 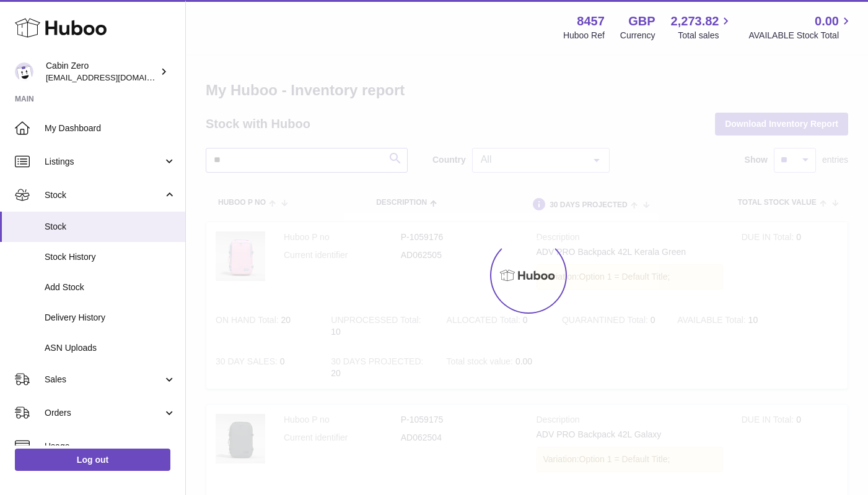 What do you see at coordinates (101, 72) in the screenshot?
I see `div: Cabin Zero` at bounding box center [101, 72].